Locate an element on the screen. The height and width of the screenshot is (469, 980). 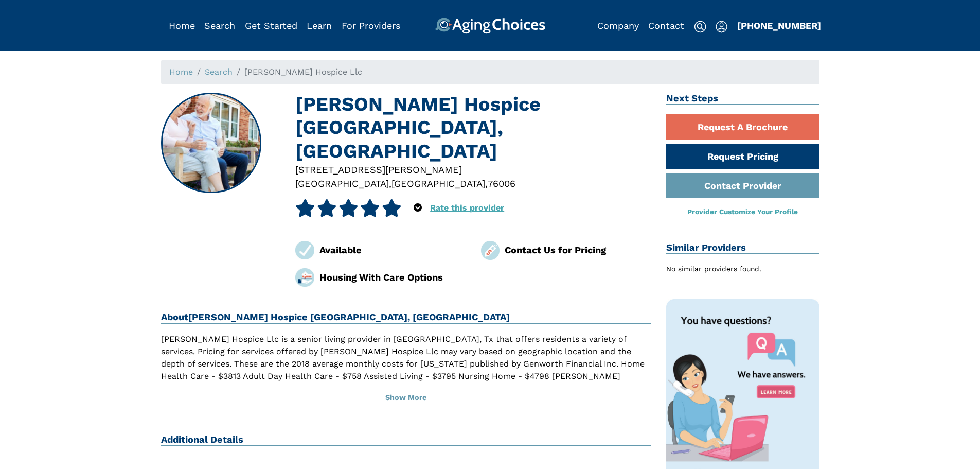
a: Request A Brochure is located at coordinates (743, 126).